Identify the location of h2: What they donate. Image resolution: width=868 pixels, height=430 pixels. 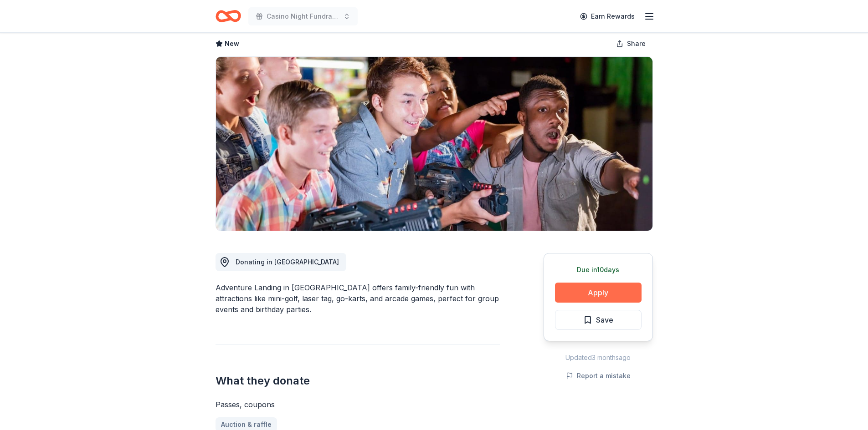
(358, 381).